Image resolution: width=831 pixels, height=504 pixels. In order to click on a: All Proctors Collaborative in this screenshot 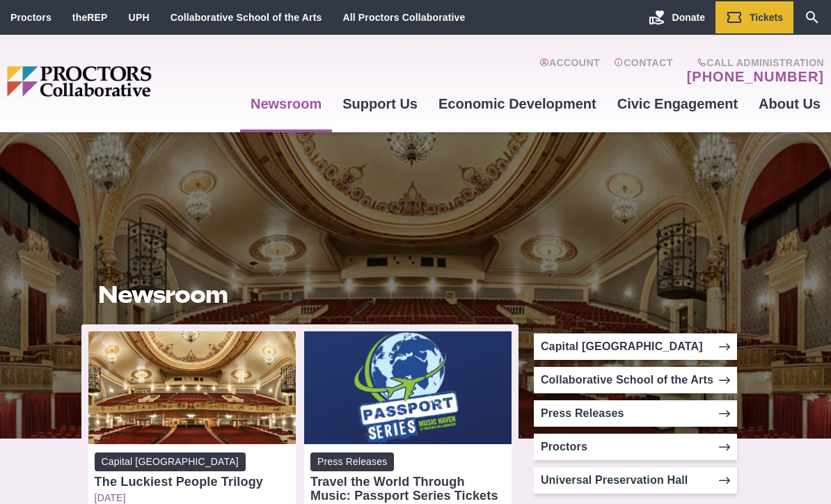, I will do `click(404, 18)`.